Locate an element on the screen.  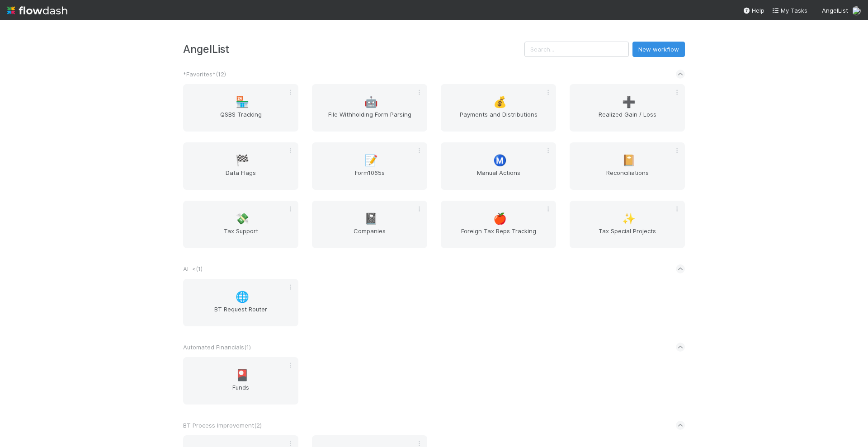
span: Automated Financials ( 1 ) is located at coordinates (217, 347).